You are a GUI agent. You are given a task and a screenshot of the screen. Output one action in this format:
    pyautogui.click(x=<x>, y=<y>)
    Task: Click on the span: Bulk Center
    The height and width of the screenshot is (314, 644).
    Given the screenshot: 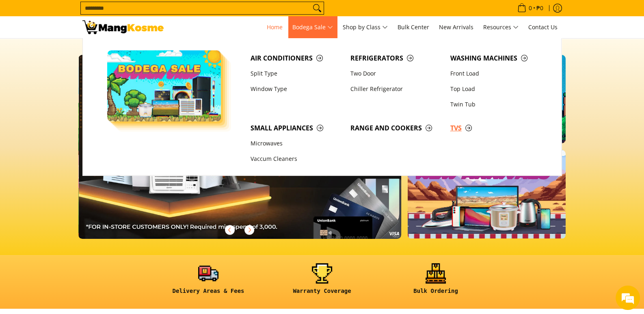 What is the action you would take?
    pyautogui.click(x=413, y=27)
    